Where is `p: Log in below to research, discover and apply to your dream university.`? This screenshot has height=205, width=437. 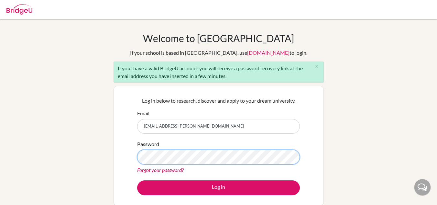
p: Log in below to research, discover and apply to your dream university. is located at coordinates (219, 101).